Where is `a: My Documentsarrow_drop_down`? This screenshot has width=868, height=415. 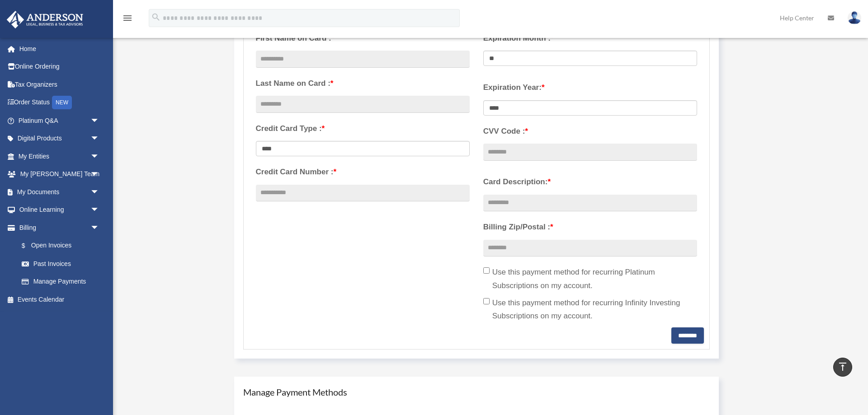 a: My Documentsarrow_drop_down is located at coordinates (60, 192).